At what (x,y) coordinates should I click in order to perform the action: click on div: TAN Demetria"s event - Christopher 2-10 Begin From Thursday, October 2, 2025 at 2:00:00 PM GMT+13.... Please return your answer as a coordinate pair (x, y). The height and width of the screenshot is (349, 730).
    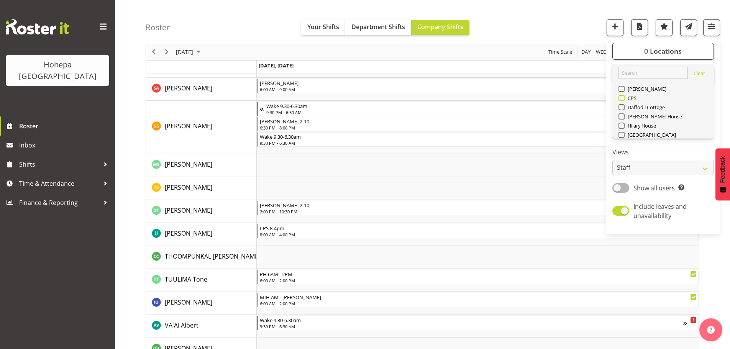
    Looking at the image, I should click on (478, 208).